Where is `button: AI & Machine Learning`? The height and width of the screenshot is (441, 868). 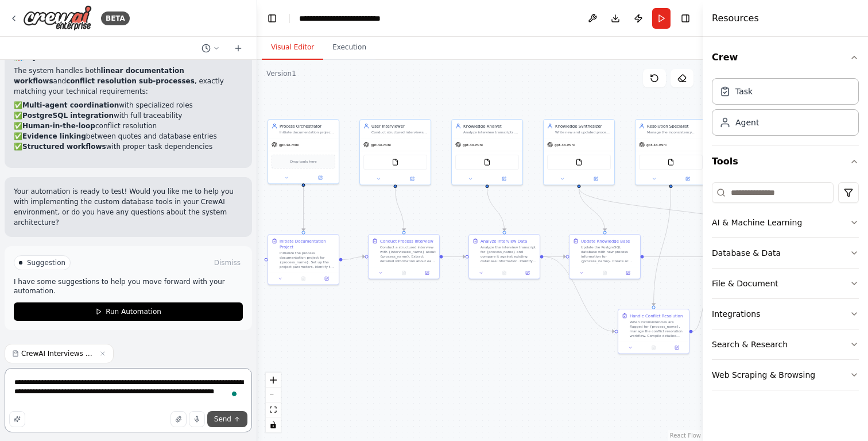
button: AI & Machine Learning is located at coordinates (785, 222).